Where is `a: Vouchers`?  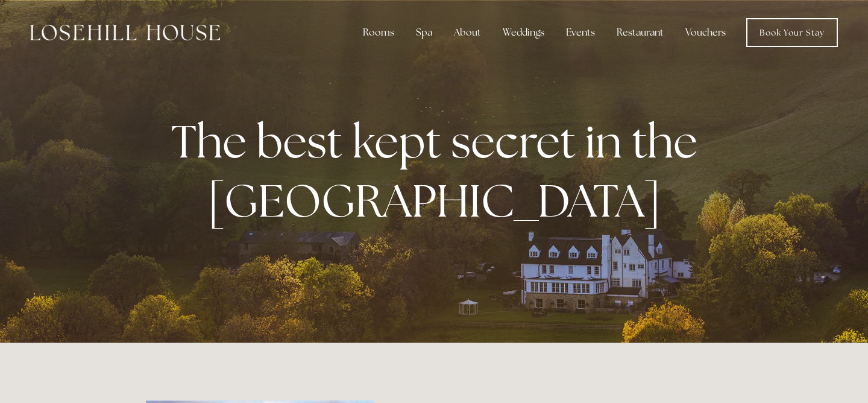 a: Vouchers is located at coordinates (705, 32).